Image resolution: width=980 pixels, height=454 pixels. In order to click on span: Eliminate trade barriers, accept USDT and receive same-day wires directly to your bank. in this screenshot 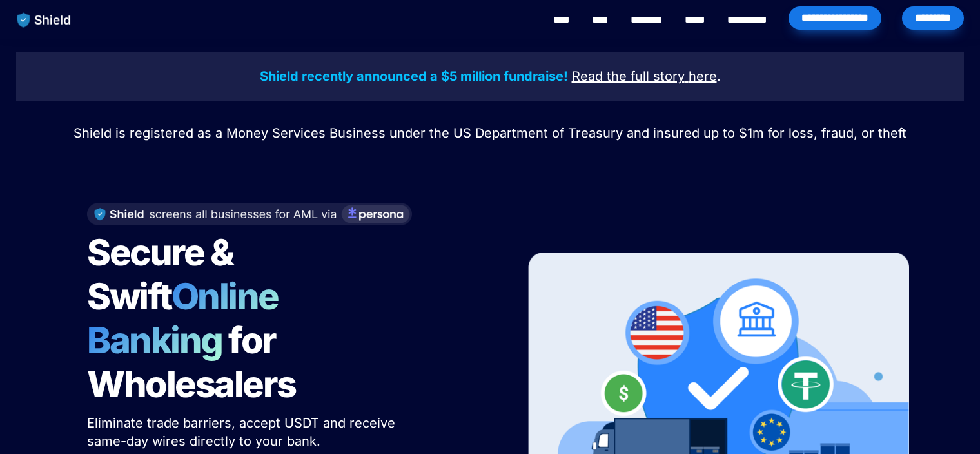, I will do `click(243, 432)`.